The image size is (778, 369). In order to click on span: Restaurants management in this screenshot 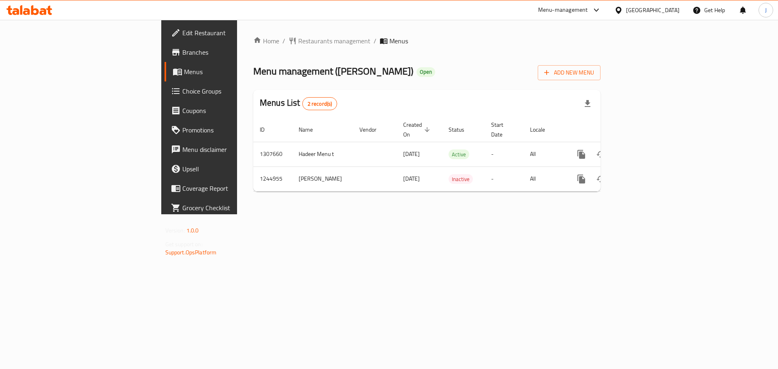, I will do `click(334, 41)`.